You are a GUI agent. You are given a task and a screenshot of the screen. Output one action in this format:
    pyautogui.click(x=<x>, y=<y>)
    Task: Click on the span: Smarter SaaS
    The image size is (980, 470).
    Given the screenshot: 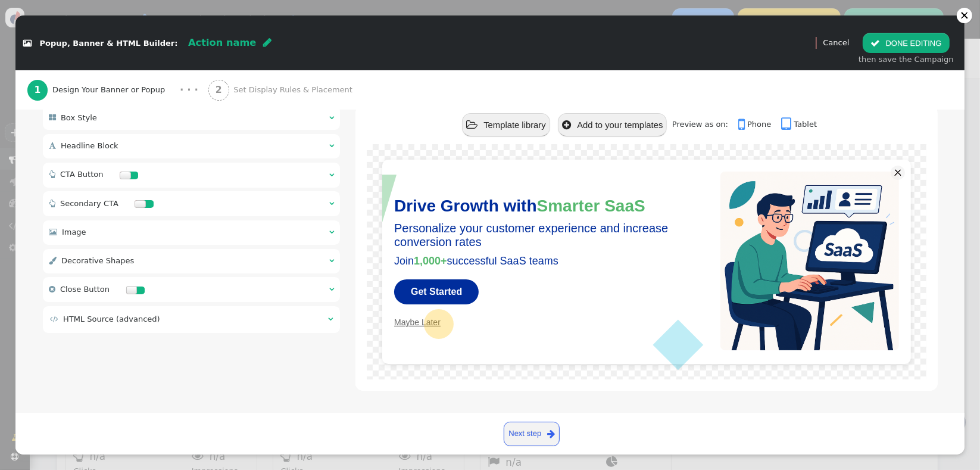 What is the action you would take?
    pyautogui.click(x=592, y=205)
    